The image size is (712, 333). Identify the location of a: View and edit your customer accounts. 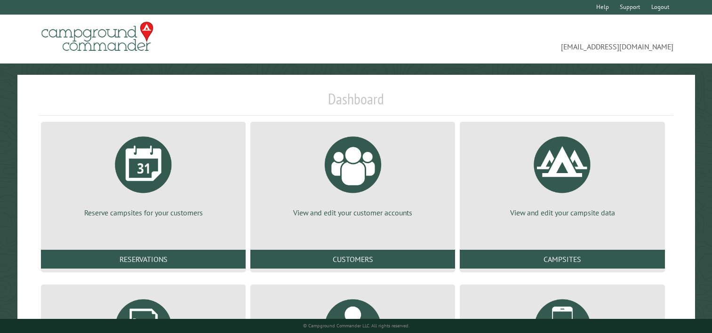
(352, 174).